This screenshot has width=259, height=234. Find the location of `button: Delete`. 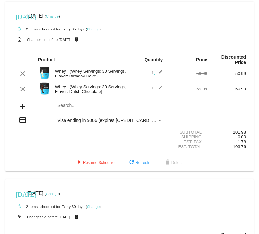

button: Delete is located at coordinates (173, 163).